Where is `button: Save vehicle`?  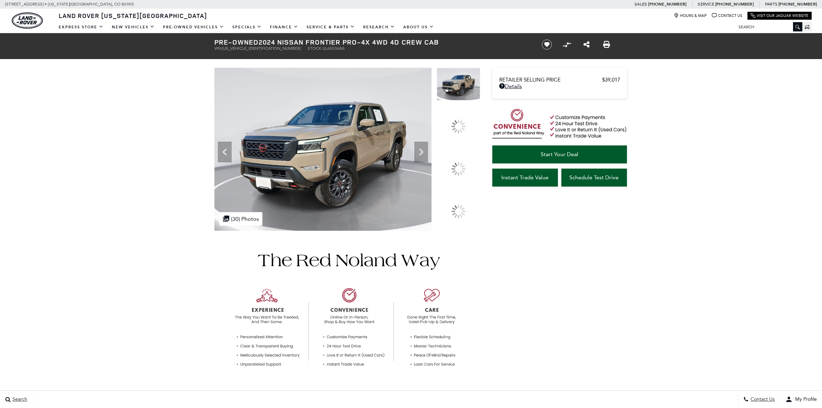
button: Save vehicle is located at coordinates (547, 45).